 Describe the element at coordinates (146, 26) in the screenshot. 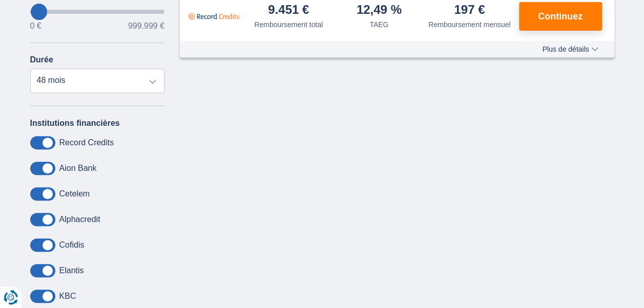

I see `span: 999.999 €` at that location.